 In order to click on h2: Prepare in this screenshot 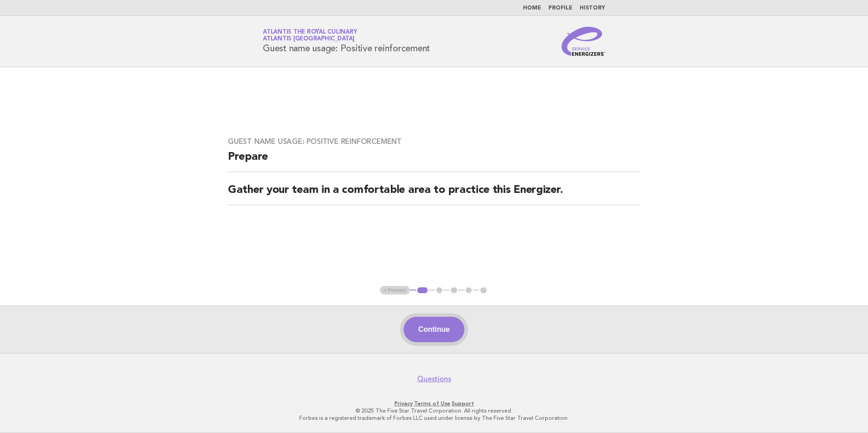, I will do `click(434, 161)`.